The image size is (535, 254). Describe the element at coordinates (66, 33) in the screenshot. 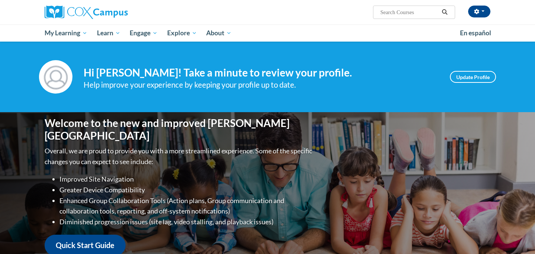

I see `span: My Learning` at that location.